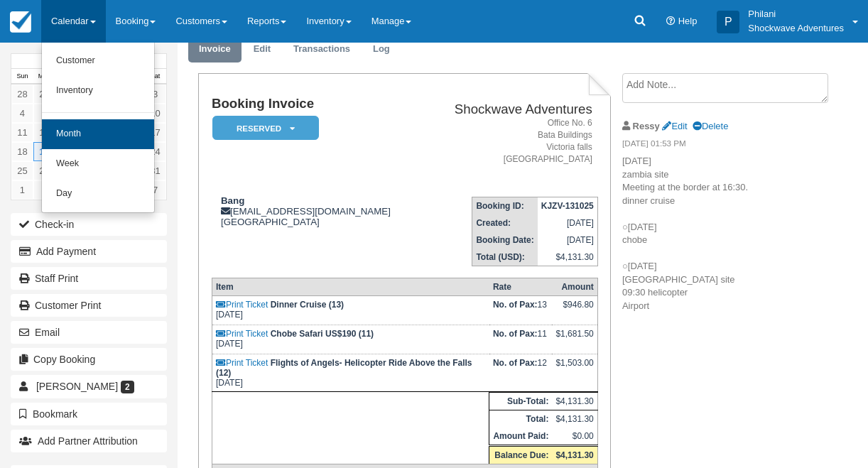  Describe the element at coordinates (44, 151) in the screenshot. I see `a: 19` at that location.